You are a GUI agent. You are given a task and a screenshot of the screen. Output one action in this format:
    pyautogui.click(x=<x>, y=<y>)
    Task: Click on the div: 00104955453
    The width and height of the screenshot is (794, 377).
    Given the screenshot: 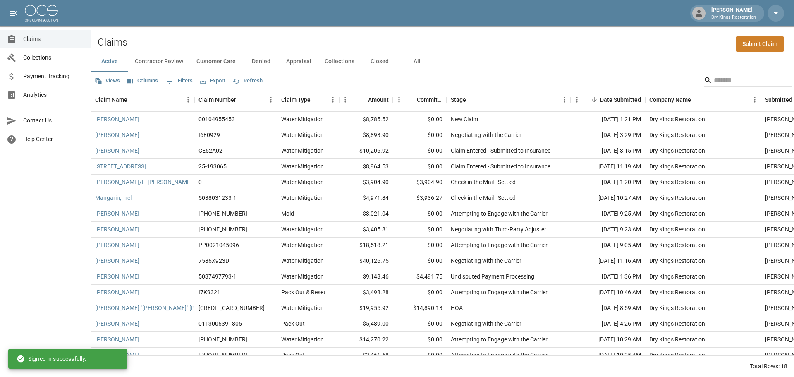 What is the action you would take?
    pyautogui.click(x=217, y=119)
    